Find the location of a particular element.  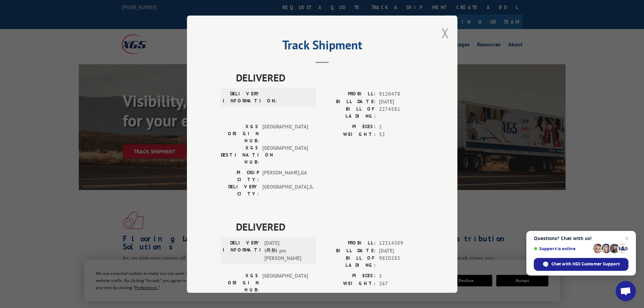

span: Questions? Chat with us! is located at coordinates (581, 239).